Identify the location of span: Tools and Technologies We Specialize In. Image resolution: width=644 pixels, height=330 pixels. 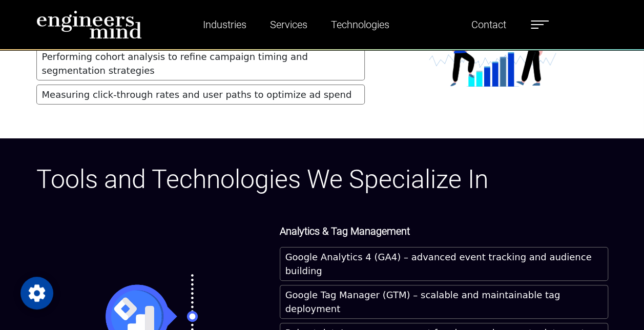
(262, 179).